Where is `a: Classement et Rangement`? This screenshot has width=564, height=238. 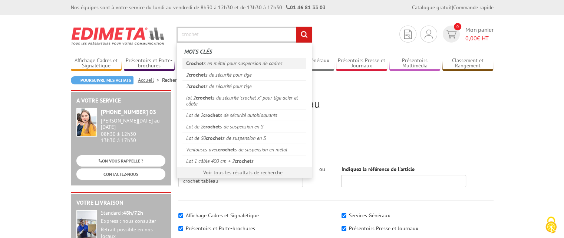
a: Classement et Rangement is located at coordinates (468, 63).